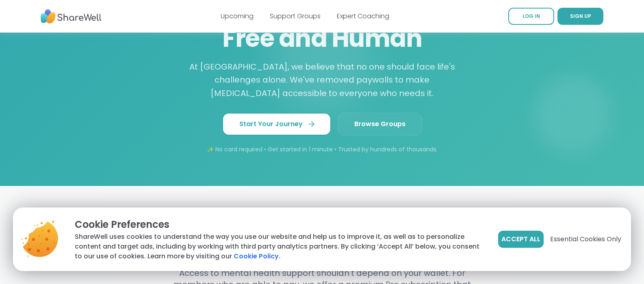  What do you see at coordinates (581, 16) in the screenshot?
I see `span: SIGN UP` at bounding box center [581, 16].